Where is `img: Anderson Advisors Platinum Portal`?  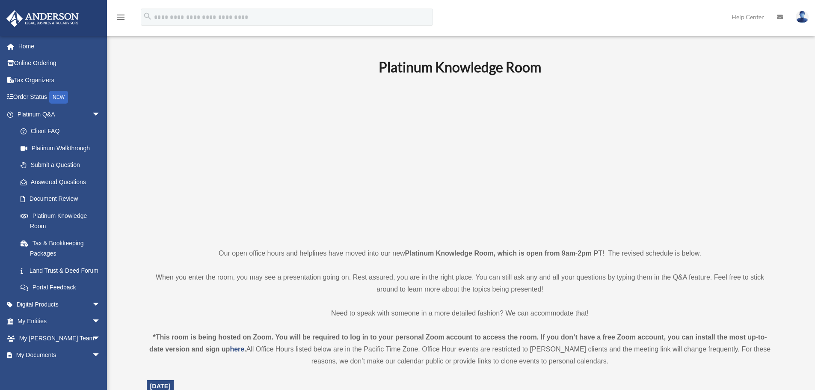 img: Anderson Advisors Platinum Portal is located at coordinates (42, 18).